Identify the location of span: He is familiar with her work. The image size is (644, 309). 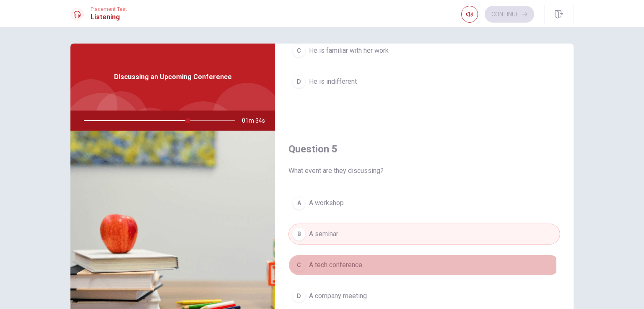
(349, 51).